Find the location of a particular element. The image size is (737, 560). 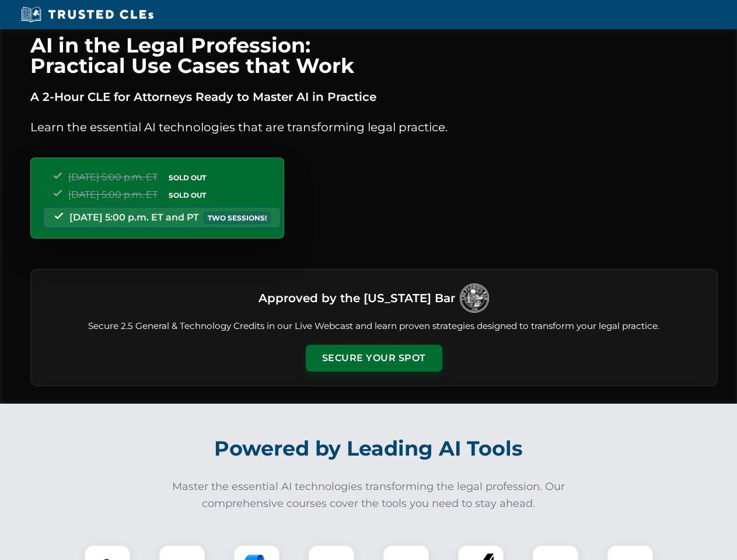

button: Secure Your Spot is located at coordinates (374, 358).